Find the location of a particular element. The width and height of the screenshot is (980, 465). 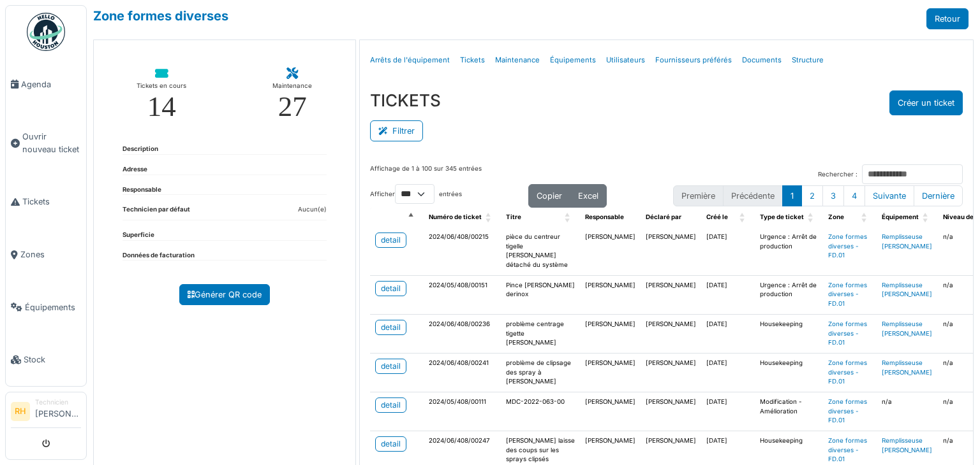

a: Maintenance is located at coordinates (518, 60).